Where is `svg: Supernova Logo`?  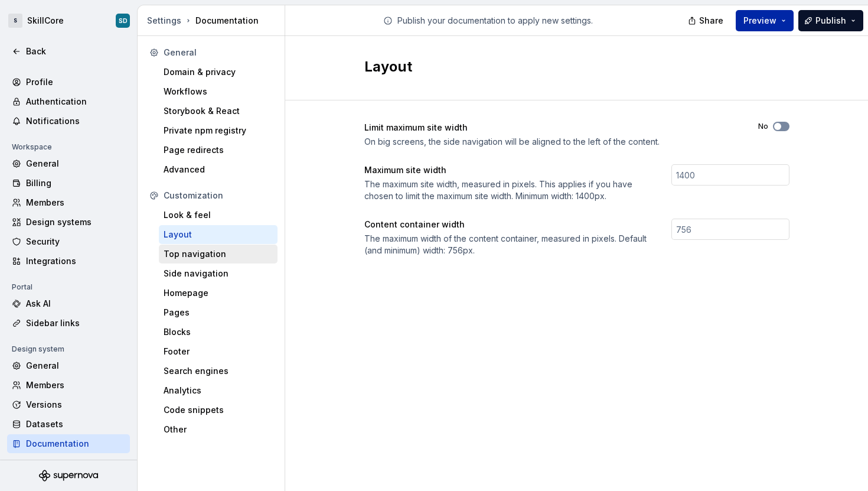 svg: Supernova Logo is located at coordinates (69, 475).